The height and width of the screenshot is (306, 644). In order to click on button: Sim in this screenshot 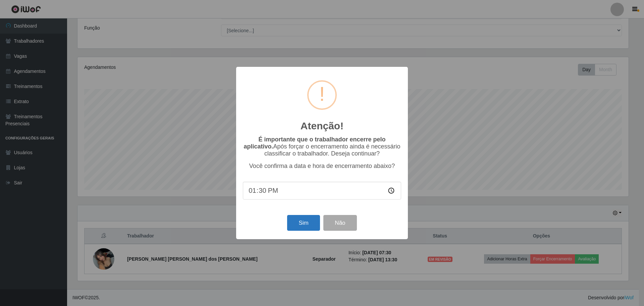, I will do `click(303, 223)`.